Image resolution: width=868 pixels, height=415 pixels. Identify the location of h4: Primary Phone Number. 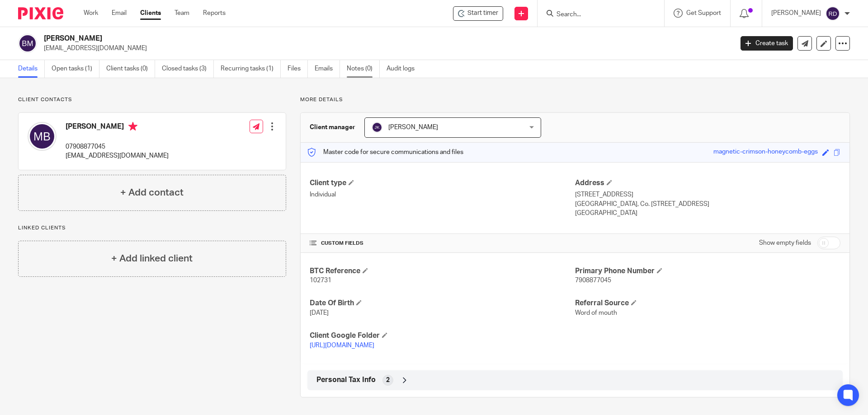
(707, 271).